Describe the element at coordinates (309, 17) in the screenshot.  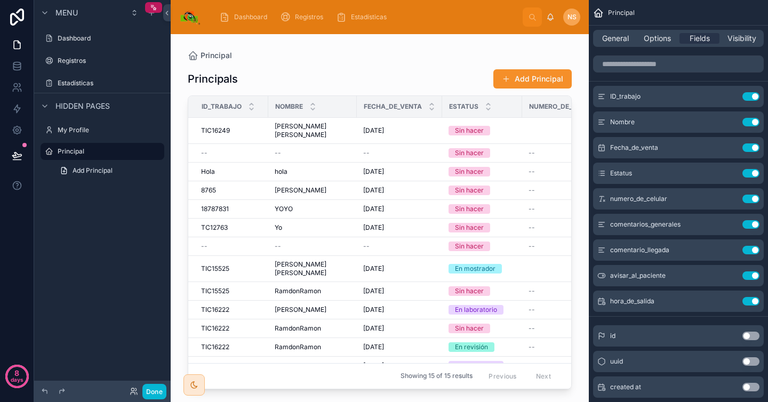
I see `span: Registros` at that location.